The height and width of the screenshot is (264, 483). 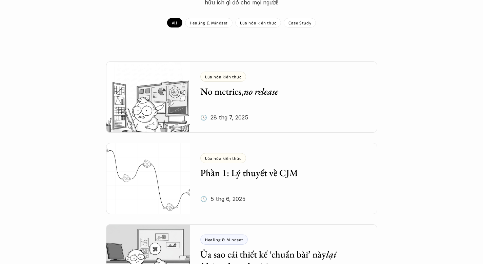 What do you see at coordinates (242, 178) in the screenshot?
I see `a: Lúa hóa kiến thứcPhần 1: Lý thuyết về CJM🕔 5 thg 6, 2025` at bounding box center [242, 178].